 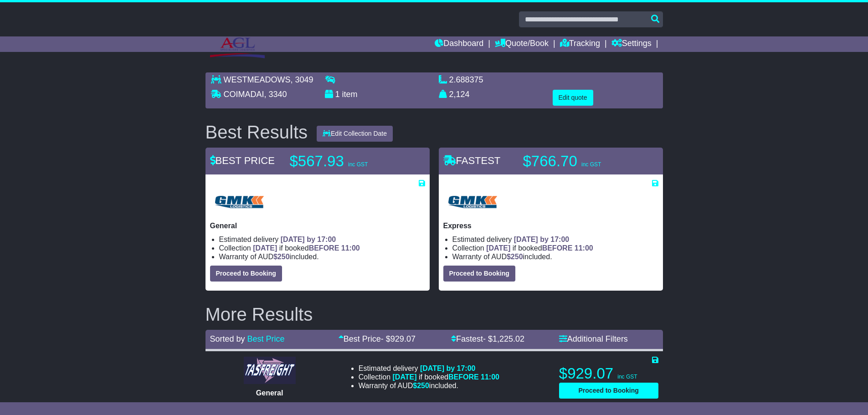 What do you see at coordinates (632, 44) in the screenshot?
I see `a: Settings` at bounding box center [632, 44].